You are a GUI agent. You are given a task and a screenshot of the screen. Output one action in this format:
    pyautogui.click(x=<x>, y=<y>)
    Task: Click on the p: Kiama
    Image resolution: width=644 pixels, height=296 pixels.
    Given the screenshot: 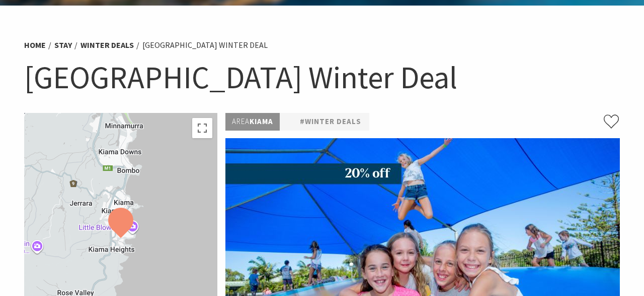 What is the action you would take?
    pyautogui.click(x=253, y=121)
    